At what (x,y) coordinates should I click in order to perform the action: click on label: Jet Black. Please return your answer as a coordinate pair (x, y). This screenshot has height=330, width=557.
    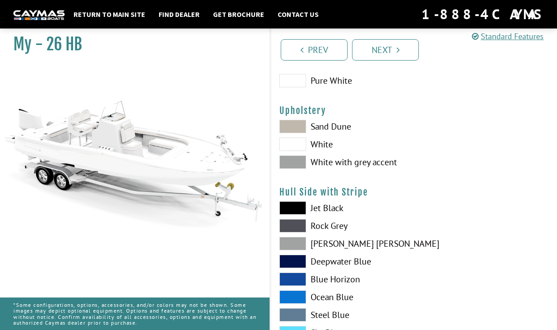
    Looking at the image, I should click on (342, 208).